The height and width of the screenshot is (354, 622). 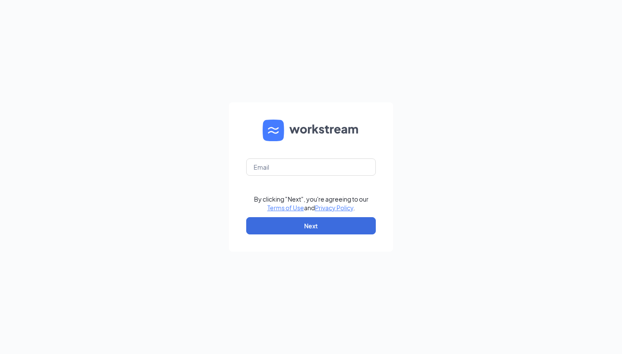 What do you see at coordinates (311, 130) in the screenshot?
I see `img: WS logo and Workstream text` at bounding box center [311, 130].